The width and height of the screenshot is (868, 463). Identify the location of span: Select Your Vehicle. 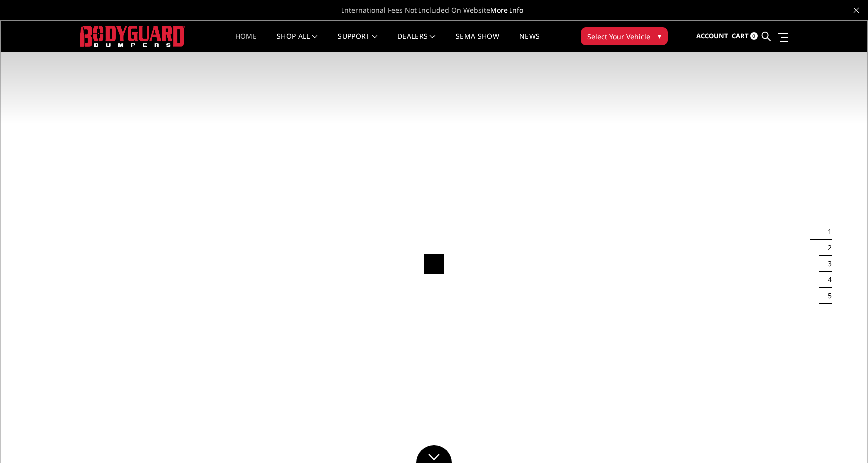
(619, 36).